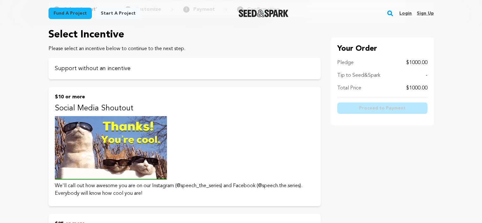  What do you see at coordinates (382, 108) in the screenshot?
I see `button: Proceed to Payment` at bounding box center [382, 108].